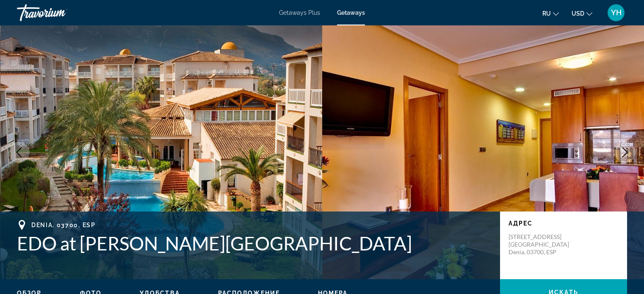  I want to click on a: Getaways Plus, so click(299, 12).